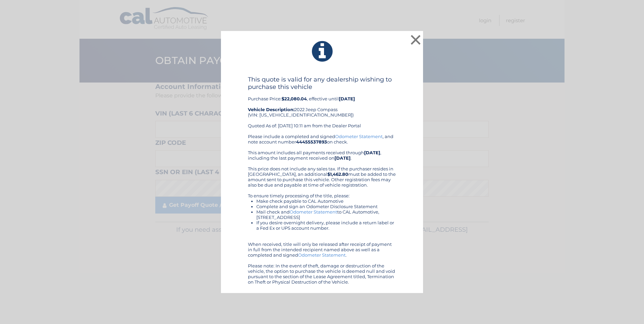 This screenshot has height=324, width=644. Describe the element at coordinates (311, 142) in the screenshot. I see `b: 44455537893` at that location.